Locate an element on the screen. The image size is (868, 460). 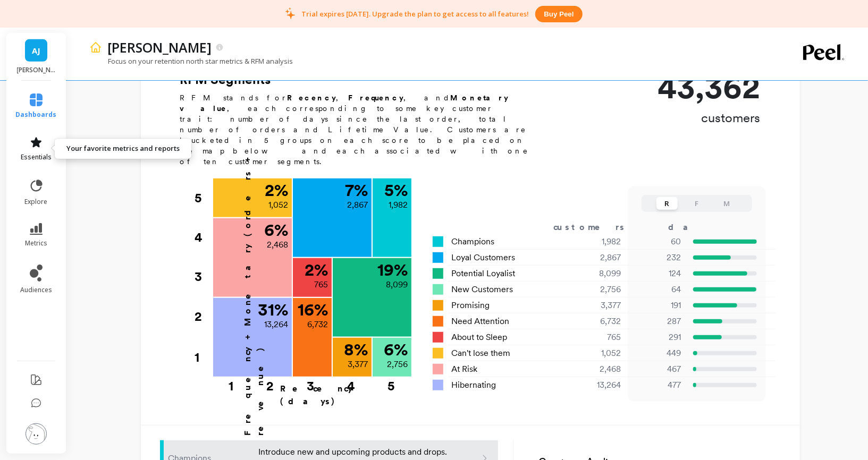
p: 1,052 is located at coordinates (279, 205).